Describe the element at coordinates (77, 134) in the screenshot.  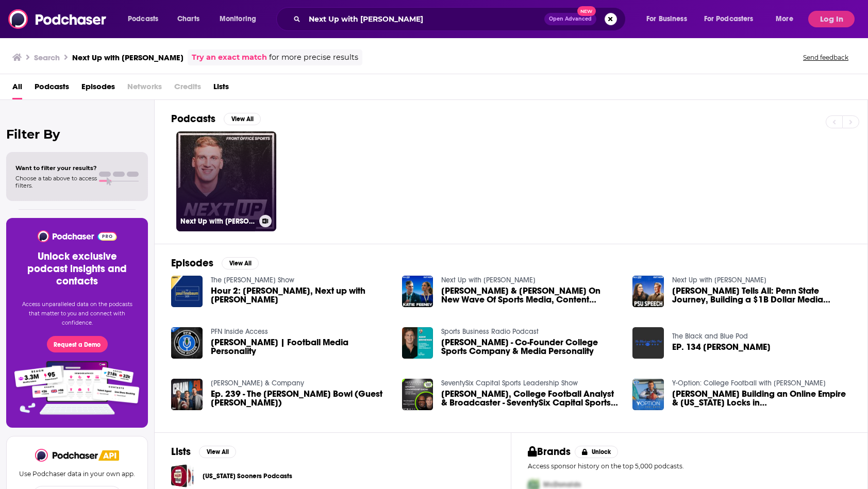
I see `h2: Filter By` at that location.